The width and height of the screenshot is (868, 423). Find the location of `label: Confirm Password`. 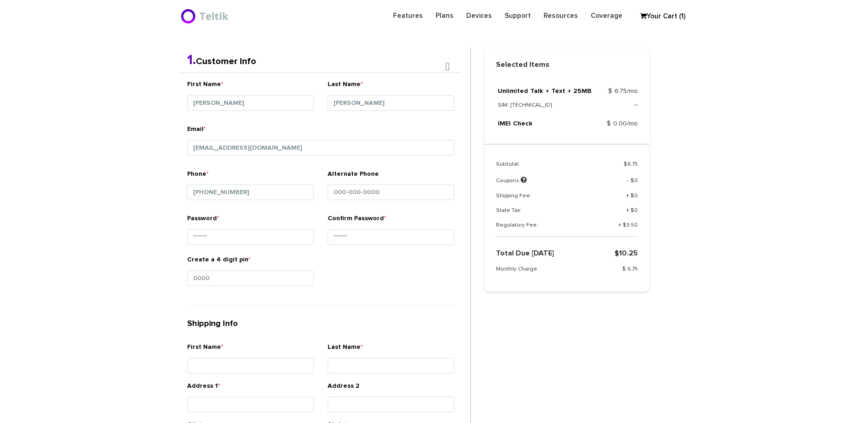

label: Confirm Password is located at coordinates (357, 220).